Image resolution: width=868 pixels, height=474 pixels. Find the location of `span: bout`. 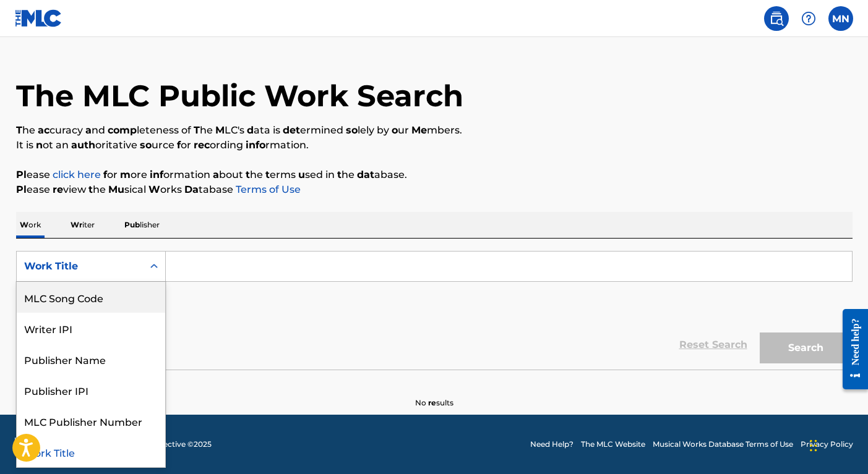

span: bout is located at coordinates (228, 174).